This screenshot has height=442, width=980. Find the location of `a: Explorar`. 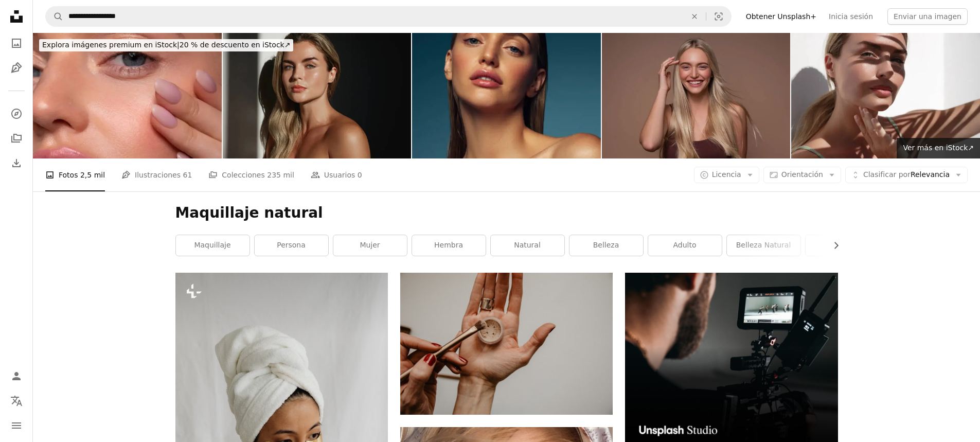

a: Explorar is located at coordinates (16, 113).